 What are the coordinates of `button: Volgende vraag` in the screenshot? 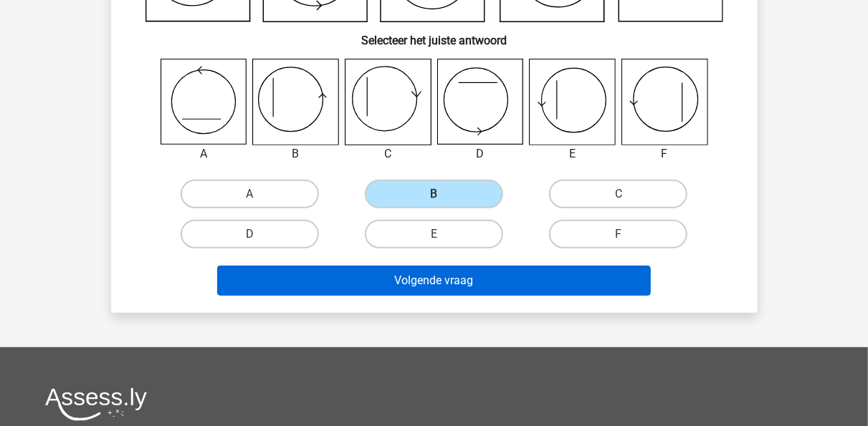 It's located at (434, 281).